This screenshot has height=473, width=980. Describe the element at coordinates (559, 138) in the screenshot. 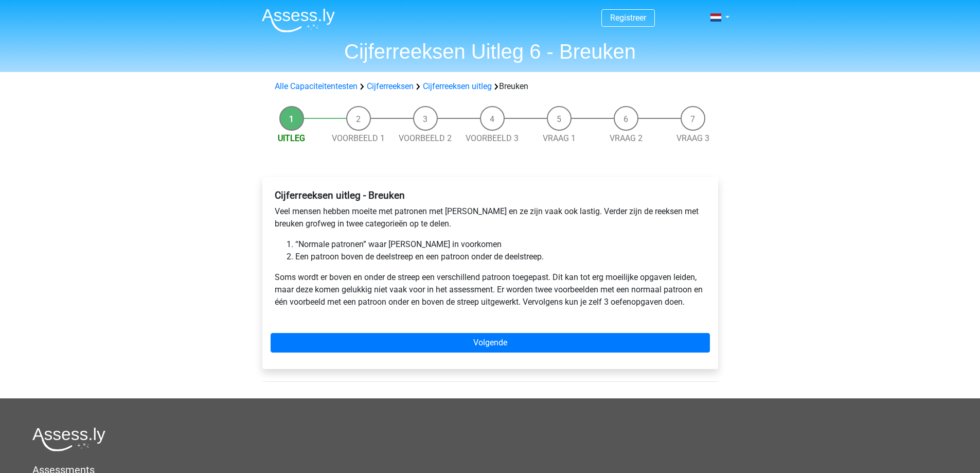

I see `a: Vraag 1` at that location.